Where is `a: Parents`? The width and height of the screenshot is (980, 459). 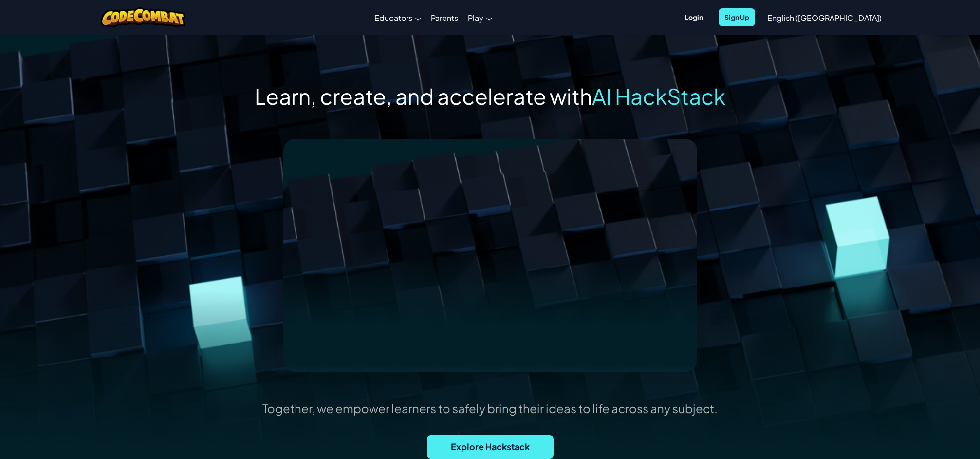
a: Parents is located at coordinates (445, 18).